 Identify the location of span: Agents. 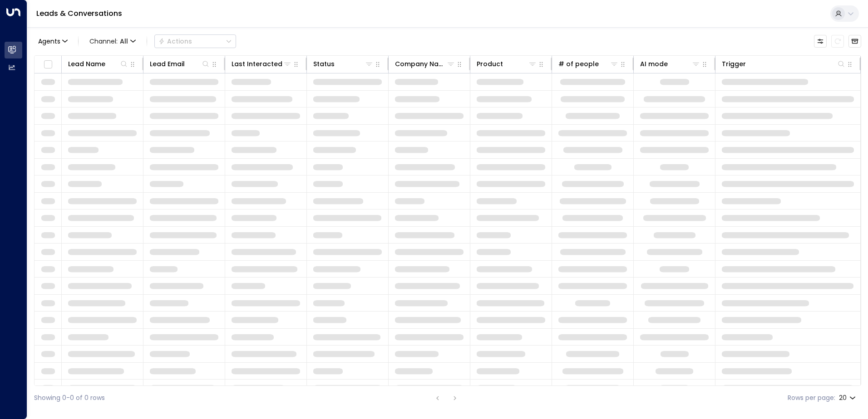
(49, 41).